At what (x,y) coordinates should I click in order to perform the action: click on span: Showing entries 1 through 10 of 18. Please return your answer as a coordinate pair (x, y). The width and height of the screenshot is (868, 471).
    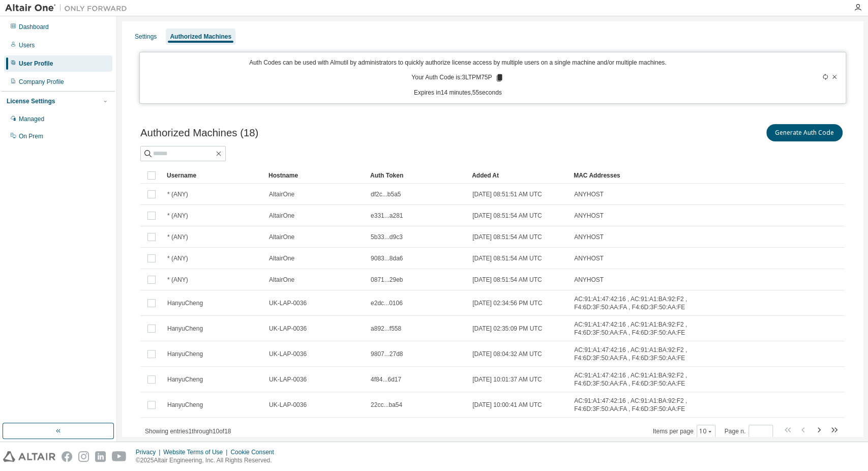
    Looking at the image, I should click on (188, 431).